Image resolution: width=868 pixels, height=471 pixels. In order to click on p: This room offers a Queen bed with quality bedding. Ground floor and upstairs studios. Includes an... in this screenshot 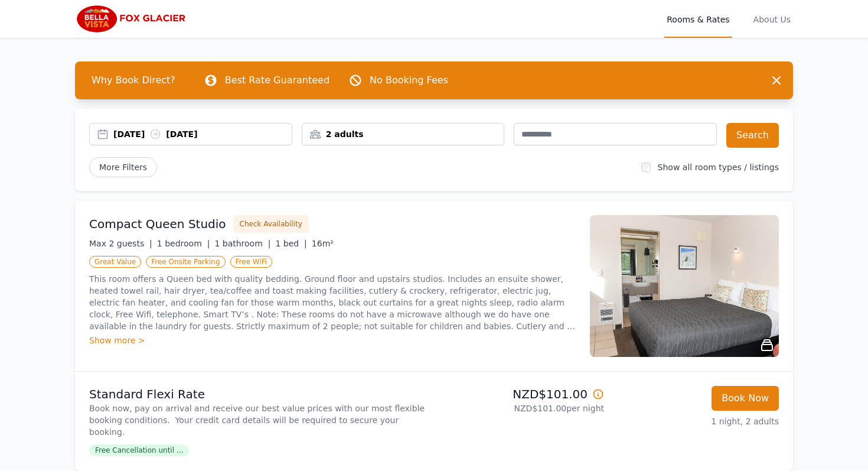, I will do `click(332, 303)`.